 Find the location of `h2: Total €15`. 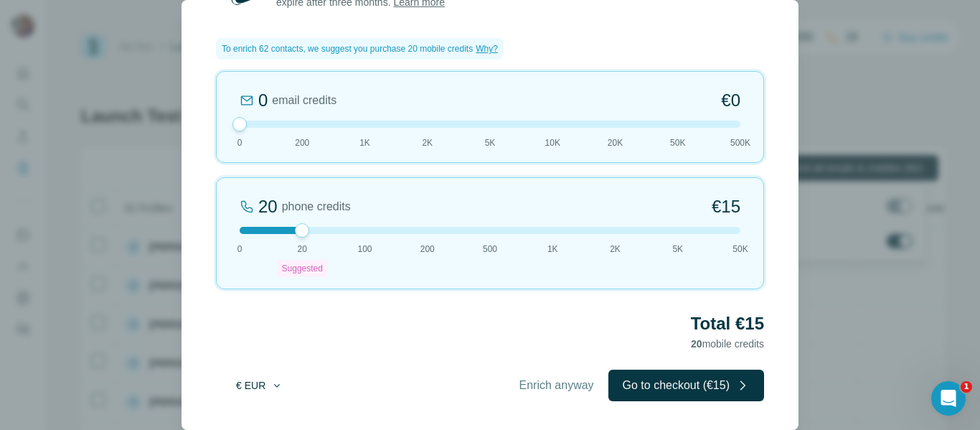

h2: Total €15 is located at coordinates (490, 324).